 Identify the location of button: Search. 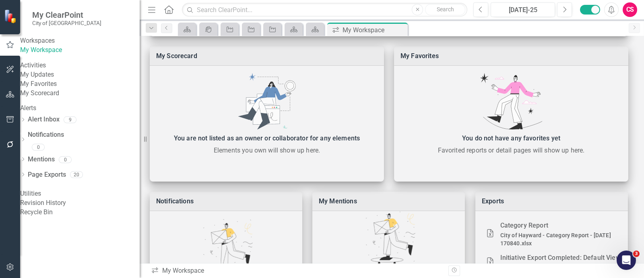
(445, 10).